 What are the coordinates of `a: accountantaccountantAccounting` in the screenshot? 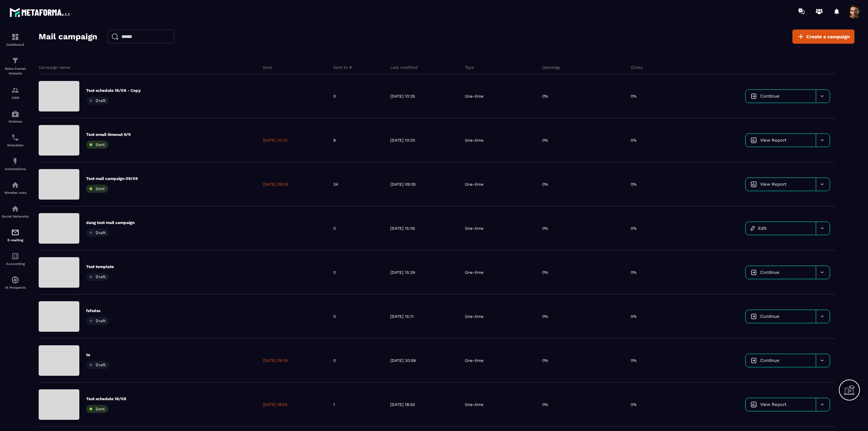 It's located at (15, 259).